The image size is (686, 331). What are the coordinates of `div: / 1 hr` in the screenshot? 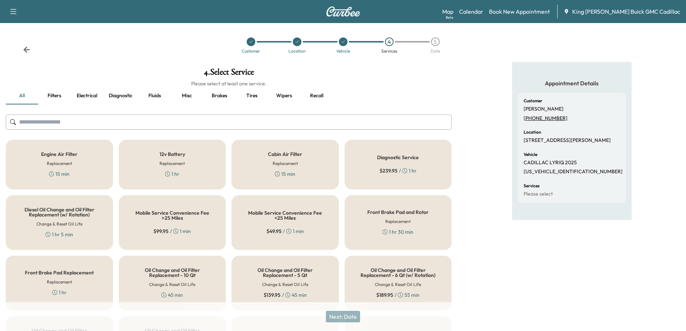 It's located at (398, 171).